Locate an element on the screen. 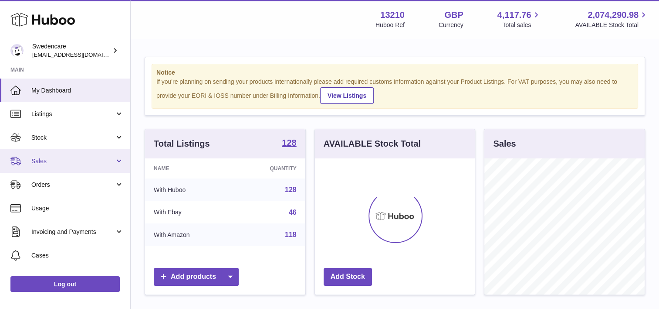 The height and width of the screenshot is (309, 659). a: 2,074,290.98 AVAILABLE Stock Total is located at coordinates (612, 19).